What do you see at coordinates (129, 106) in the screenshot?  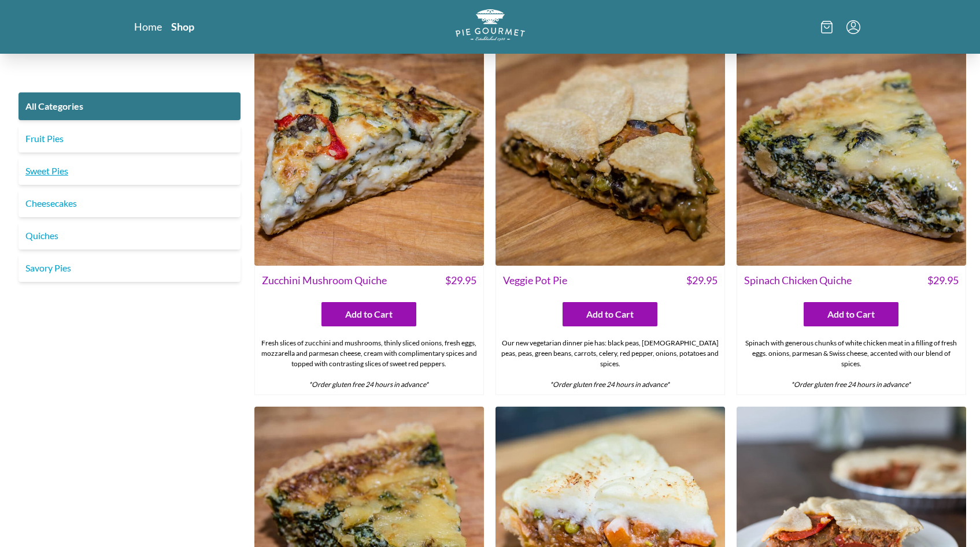 I see `a: All Categories` at bounding box center [129, 106].